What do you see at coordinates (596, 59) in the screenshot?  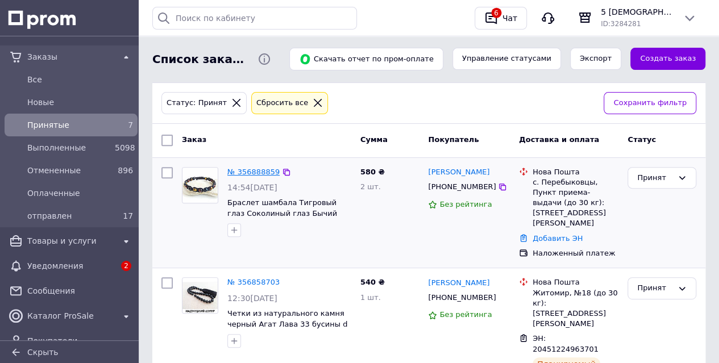 I see `button: Экспорт` at bounding box center [596, 59].